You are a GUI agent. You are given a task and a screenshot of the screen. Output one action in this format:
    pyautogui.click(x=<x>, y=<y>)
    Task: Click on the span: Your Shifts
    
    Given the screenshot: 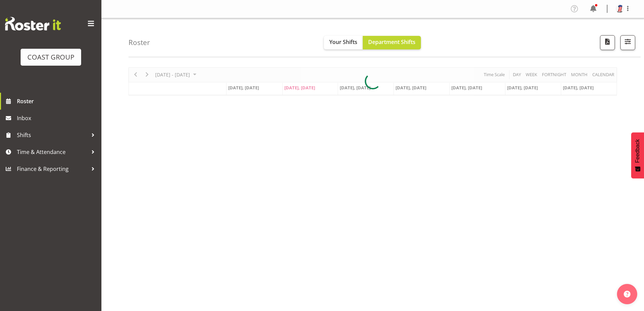 What is the action you would take?
    pyautogui.click(x=343, y=42)
    